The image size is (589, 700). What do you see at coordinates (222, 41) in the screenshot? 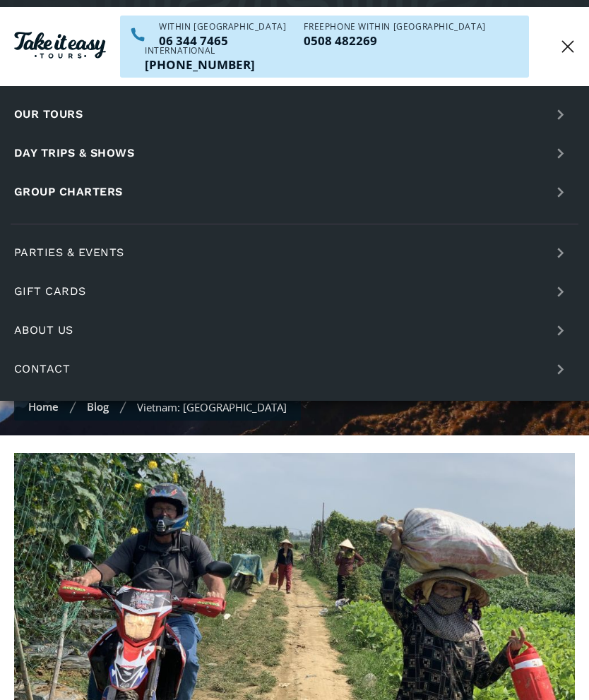
I see `a: Call us within NZ on 063447465` at bounding box center [222, 41].